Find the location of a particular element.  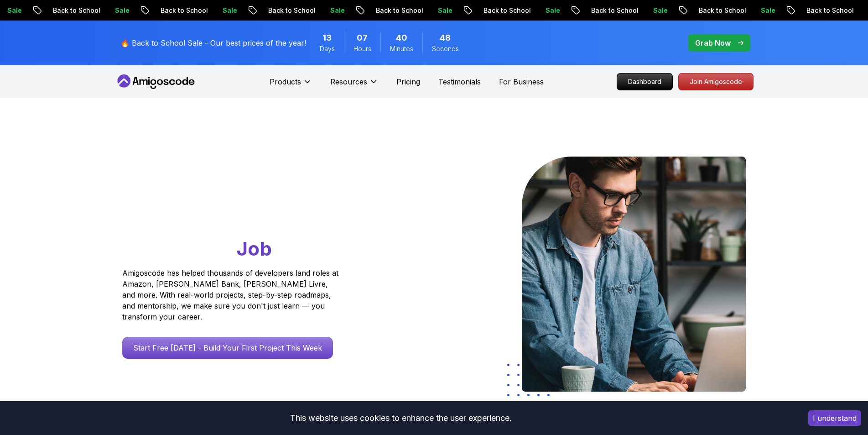

a: For Business is located at coordinates (521, 82).